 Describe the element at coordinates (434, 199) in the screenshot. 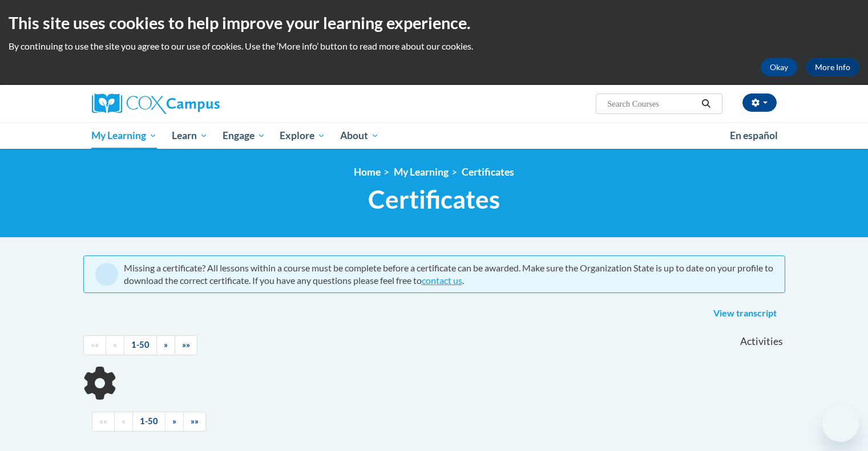

I see `span: Certificates` at that location.